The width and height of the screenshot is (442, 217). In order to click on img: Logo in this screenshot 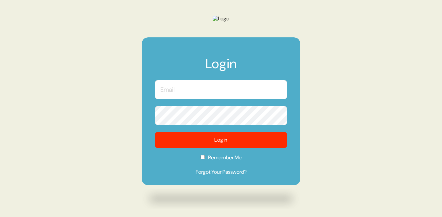, I will do `click(221, 19)`.